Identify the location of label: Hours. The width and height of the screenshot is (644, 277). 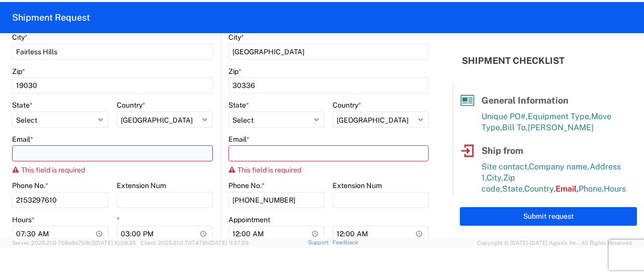
(23, 219).